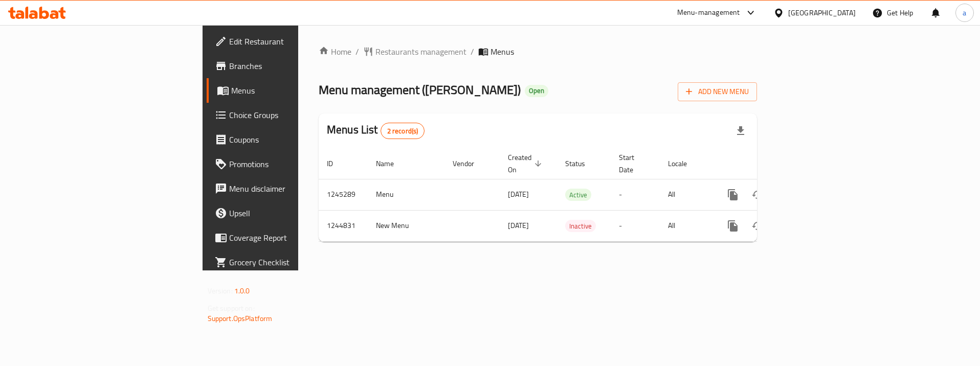 Image resolution: width=980 pixels, height=366 pixels. I want to click on span: Edit Restaurant, so click(294, 42).